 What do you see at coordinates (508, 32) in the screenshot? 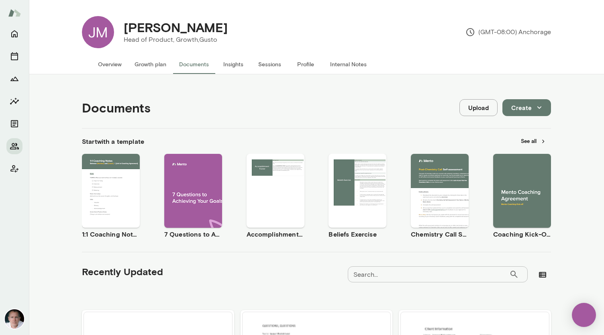
I see `p: (GMT-08:00) Anchorage` at bounding box center [508, 32].